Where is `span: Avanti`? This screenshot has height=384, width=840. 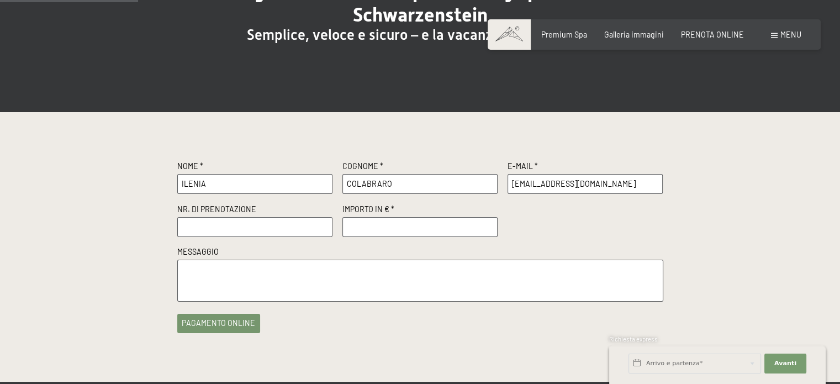
span: Avanti is located at coordinates (786, 364).